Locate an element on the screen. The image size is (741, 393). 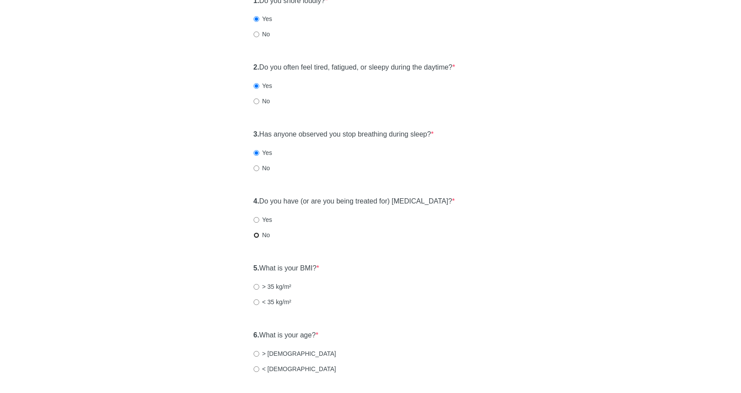
label: What is your BMI? is located at coordinates (287, 269).